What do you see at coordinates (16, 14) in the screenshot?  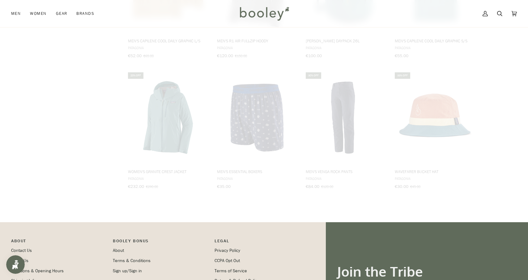 I see `span: Men` at bounding box center [16, 14].